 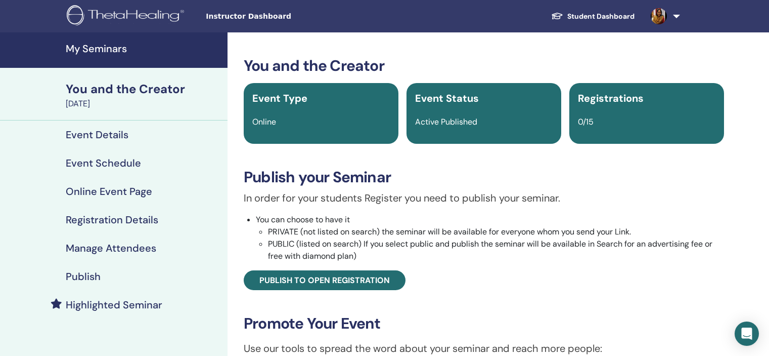 What do you see at coordinates (659, 16) in the screenshot?
I see `img: default.jpg` at bounding box center [659, 16].